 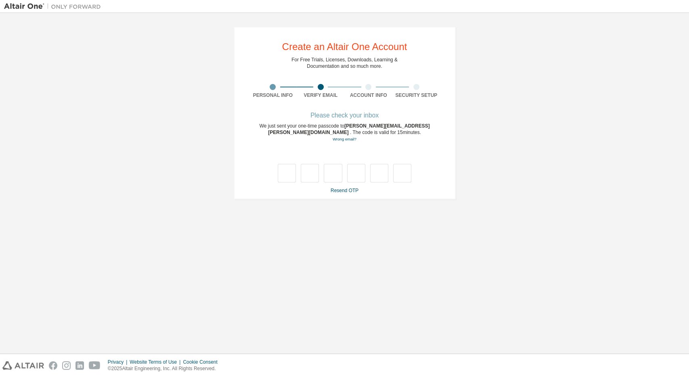 I want to click on div: Security Setup, so click(x=416, y=95).